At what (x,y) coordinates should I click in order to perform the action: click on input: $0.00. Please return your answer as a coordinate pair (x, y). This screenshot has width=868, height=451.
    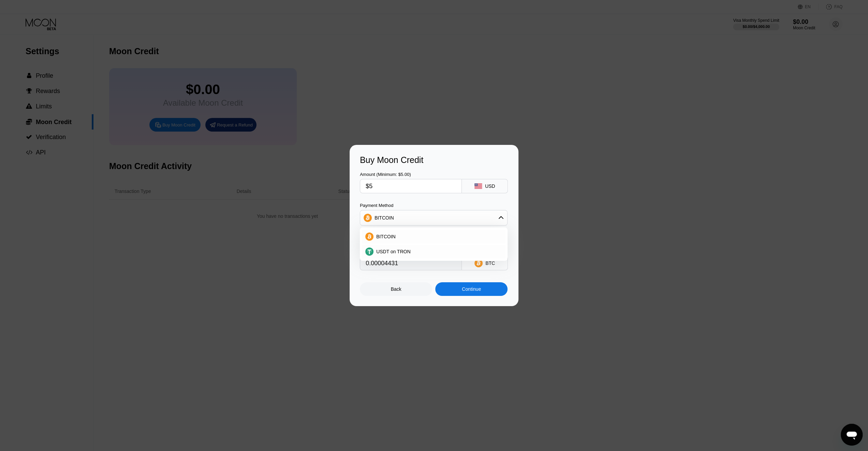
    Looking at the image, I should click on (410, 186).